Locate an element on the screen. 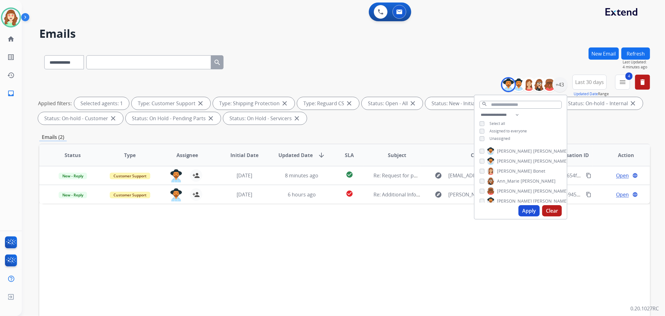 Image resolution: width=665 pixels, height=316 pixels. div: Type: Reguard CS is located at coordinates (328, 103).